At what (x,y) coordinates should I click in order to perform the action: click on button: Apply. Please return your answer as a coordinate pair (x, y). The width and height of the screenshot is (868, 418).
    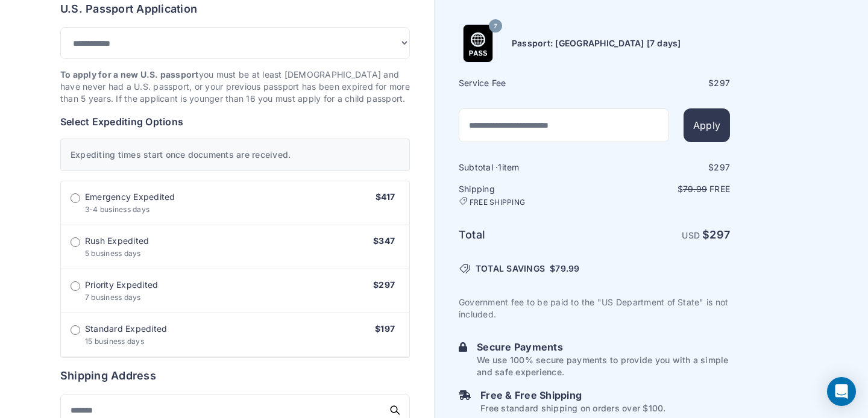
    Looking at the image, I should click on (707, 125).